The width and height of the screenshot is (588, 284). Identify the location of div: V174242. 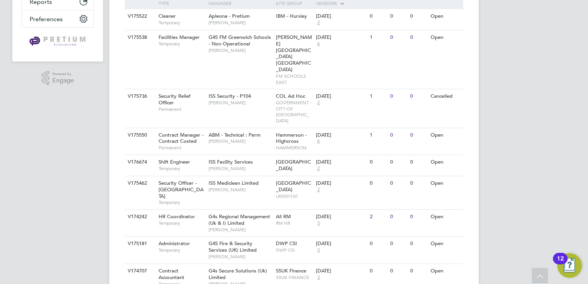
(139, 217).